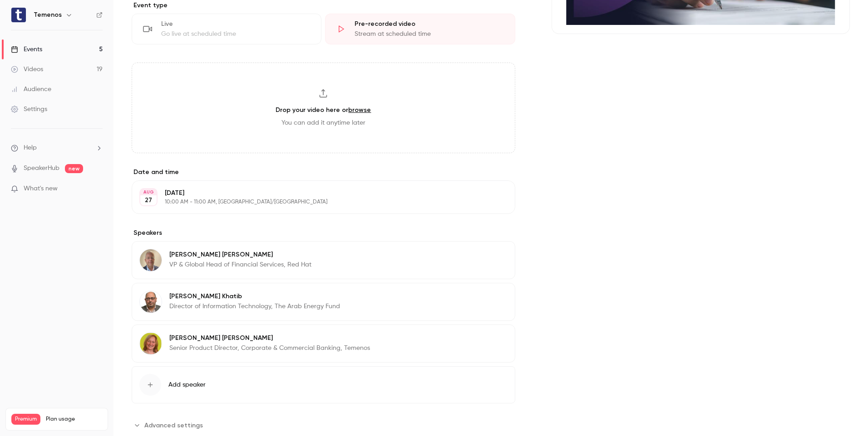 Image resolution: width=868 pixels, height=436 pixels. What do you see at coordinates (323, 233) in the screenshot?
I see `label: Speakers` at bounding box center [323, 233].